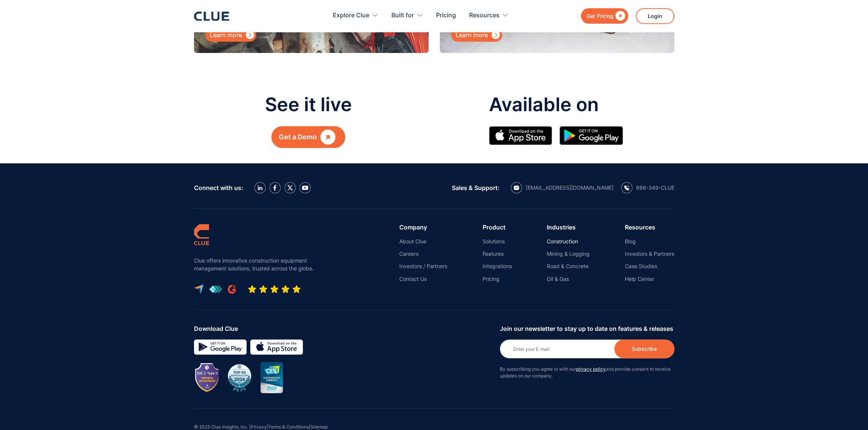 Image resolution: width=868 pixels, height=430 pixels. I want to click on div: Download Clue, so click(344, 328).